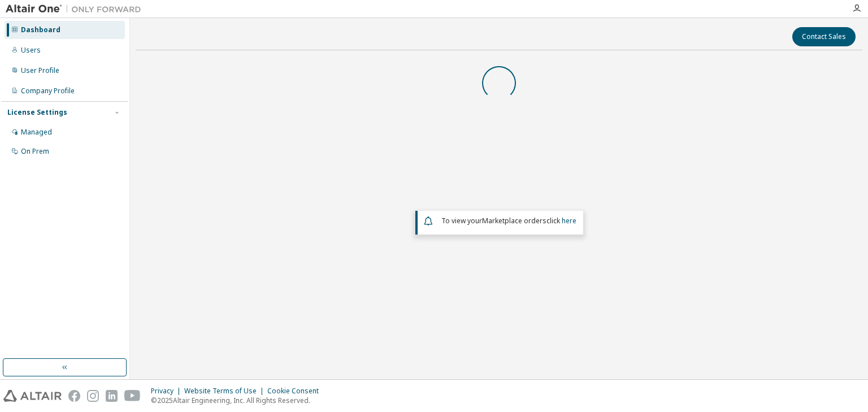  I want to click on img: facebook.svg, so click(74, 396).